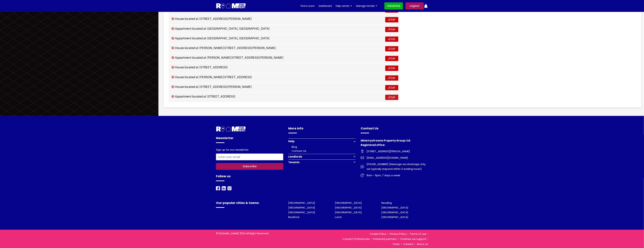 The image size is (644, 248). What do you see at coordinates (378, 234) in the screenshot?
I see `a: Cookie Policy` at bounding box center [378, 234].